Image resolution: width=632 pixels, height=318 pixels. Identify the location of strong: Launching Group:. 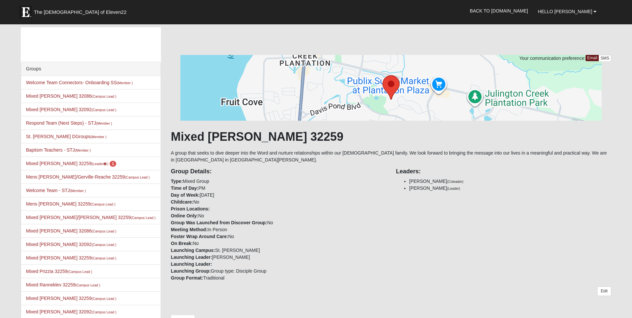
(191, 271).